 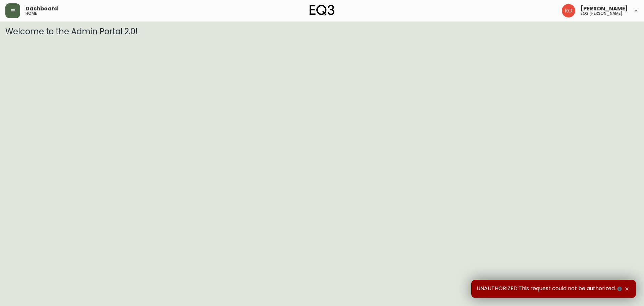 What do you see at coordinates (550, 289) in the screenshot?
I see `span: UNAUTHORIZED:This request could not be authorized.` at bounding box center [550, 289].